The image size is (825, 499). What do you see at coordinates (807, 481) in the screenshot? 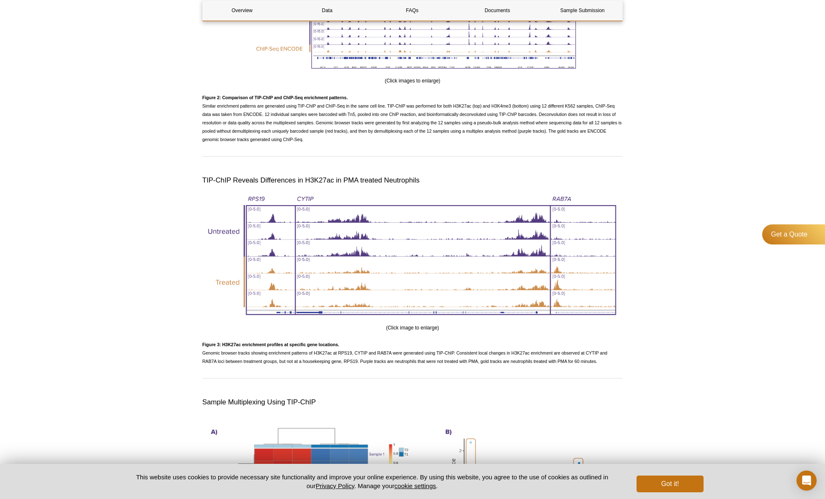
I see `div: Open Intercom Messenger` at bounding box center [807, 481].